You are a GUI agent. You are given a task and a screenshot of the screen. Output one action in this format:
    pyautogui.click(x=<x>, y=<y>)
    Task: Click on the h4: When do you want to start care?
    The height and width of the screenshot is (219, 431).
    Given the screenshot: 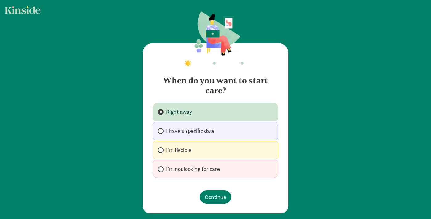 What is the action you would take?
    pyautogui.click(x=215, y=83)
    